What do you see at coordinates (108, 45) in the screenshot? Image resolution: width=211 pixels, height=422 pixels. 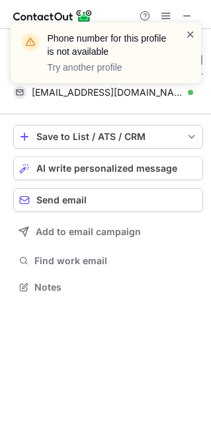 I see `header: Phone number for this profile is not available` at bounding box center [108, 45].